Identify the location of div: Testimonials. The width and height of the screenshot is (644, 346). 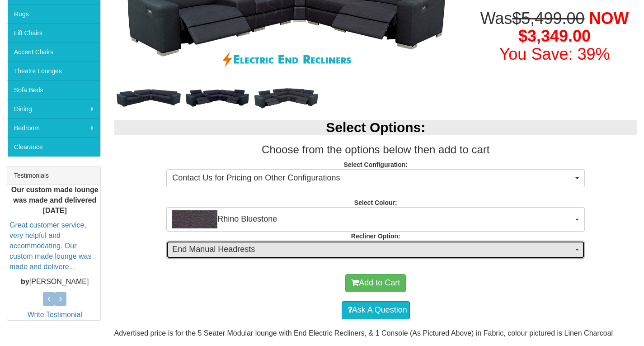
(54, 175).